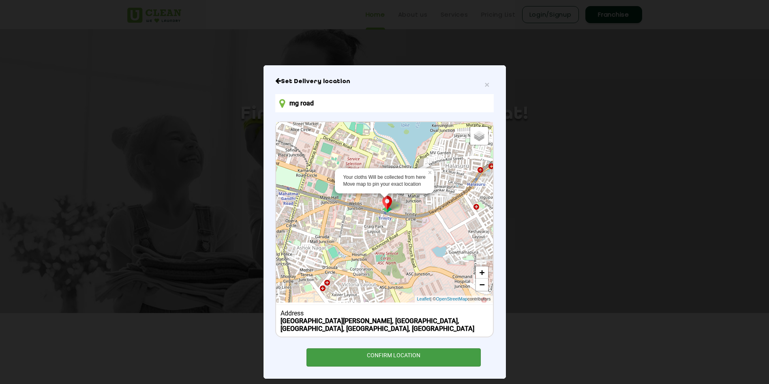  Describe the element at coordinates (384, 313) in the screenshot. I see `div: Address` at that location.